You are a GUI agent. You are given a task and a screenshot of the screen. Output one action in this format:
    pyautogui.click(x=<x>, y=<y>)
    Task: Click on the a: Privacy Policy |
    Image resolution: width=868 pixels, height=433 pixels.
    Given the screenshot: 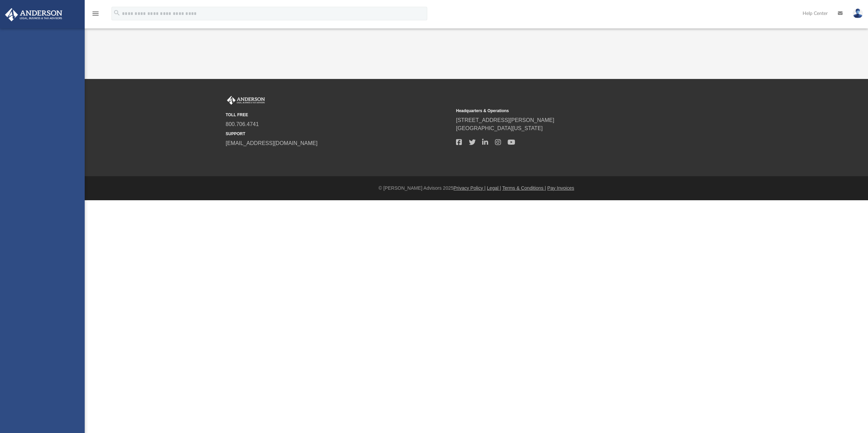 What is the action you would take?
    pyautogui.click(x=470, y=188)
    